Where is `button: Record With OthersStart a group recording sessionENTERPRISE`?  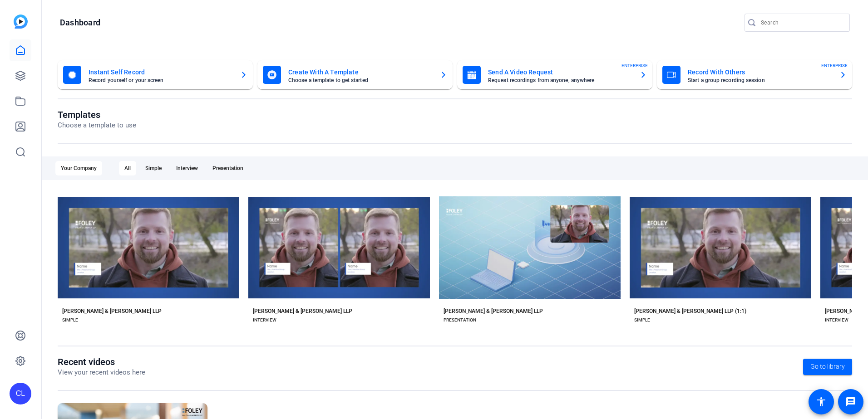
button: Record With OthersStart a group recording sessionENTERPRISE is located at coordinates (755, 75).